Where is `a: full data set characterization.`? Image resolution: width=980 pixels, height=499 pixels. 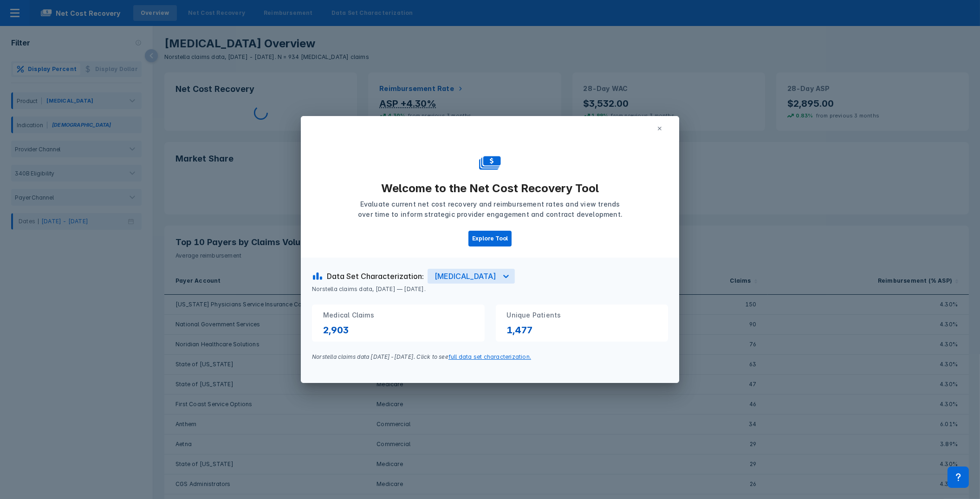
a: full data set characterization. is located at coordinates (490, 356).